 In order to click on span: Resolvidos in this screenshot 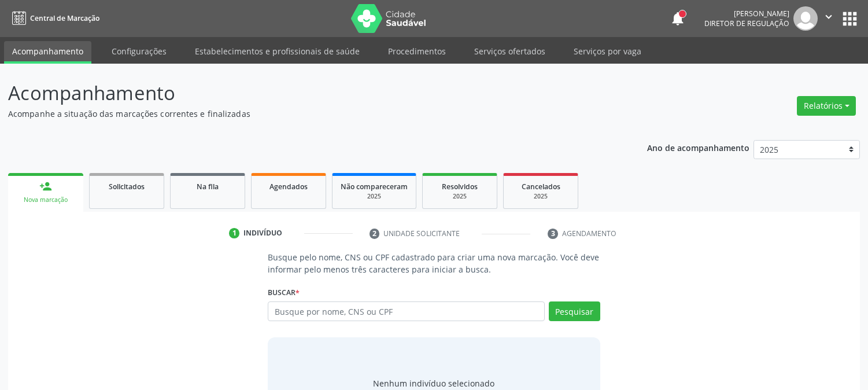, I will do `click(459, 186)`.